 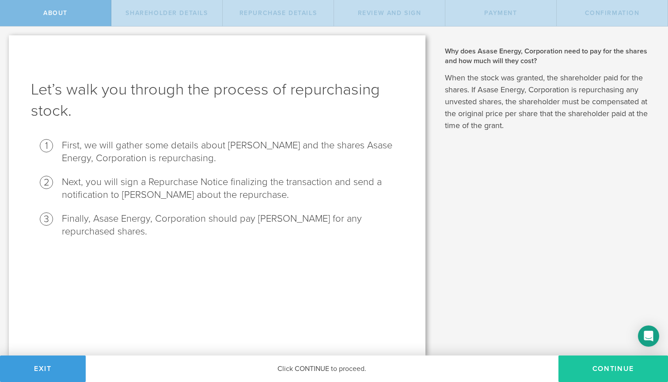 What do you see at coordinates (613, 13) in the screenshot?
I see `span: Confirmation` at bounding box center [613, 13].